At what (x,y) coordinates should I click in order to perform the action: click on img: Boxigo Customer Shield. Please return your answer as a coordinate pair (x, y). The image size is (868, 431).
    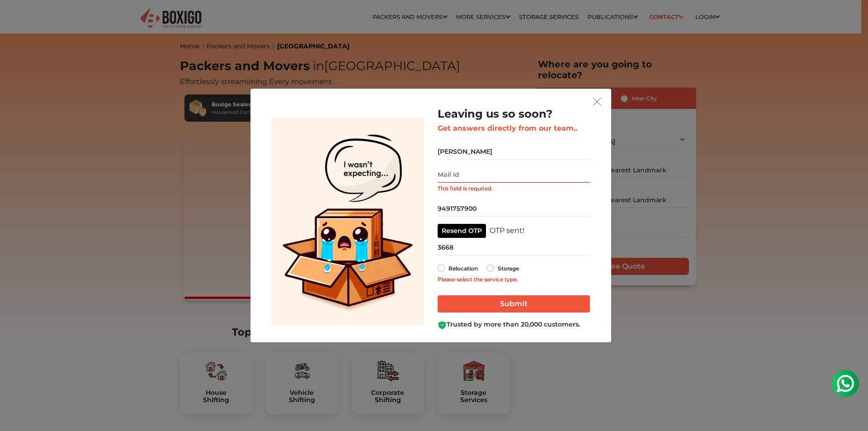
    Looking at the image, I should click on (442, 325).